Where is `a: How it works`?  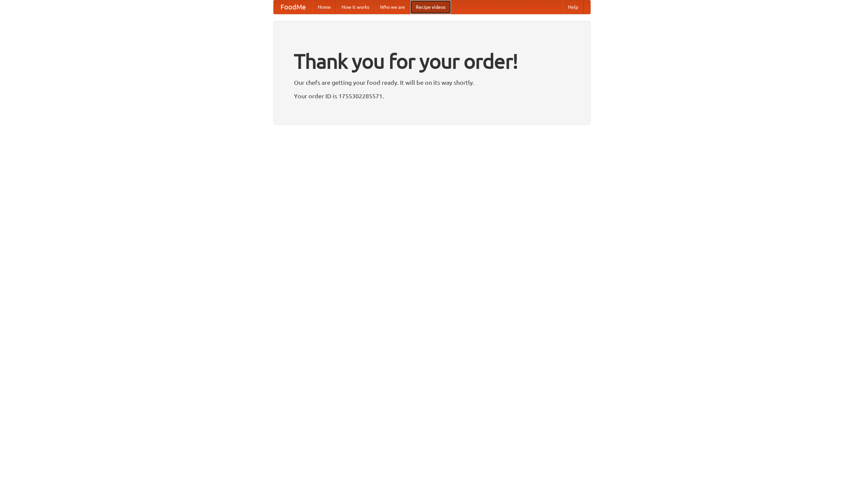 a: How it works is located at coordinates (355, 7).